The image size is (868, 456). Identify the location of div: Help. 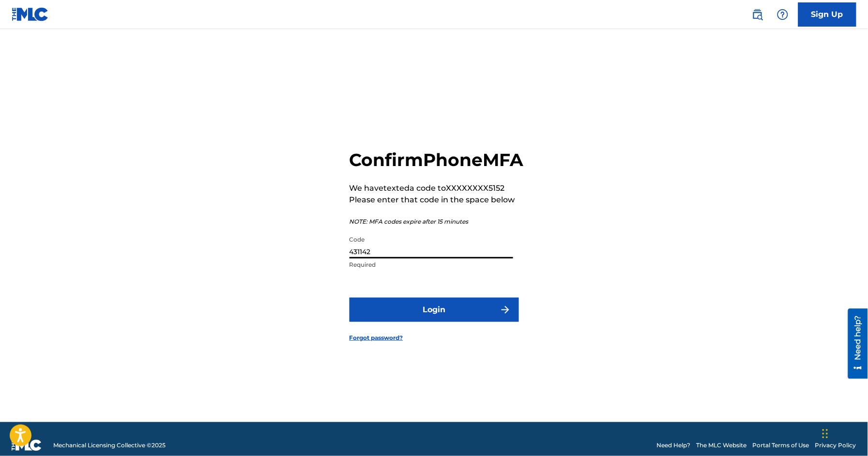
(783, 15).